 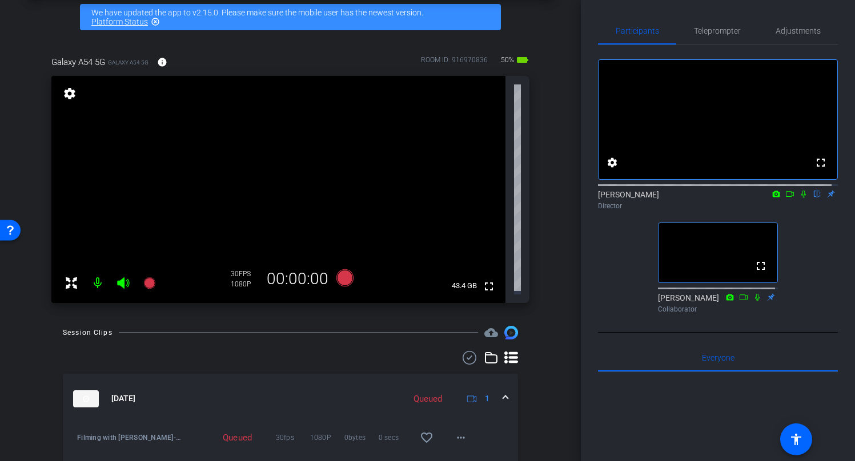 I want to click on span: Destinations for your clips, so click(x=491, y=333).